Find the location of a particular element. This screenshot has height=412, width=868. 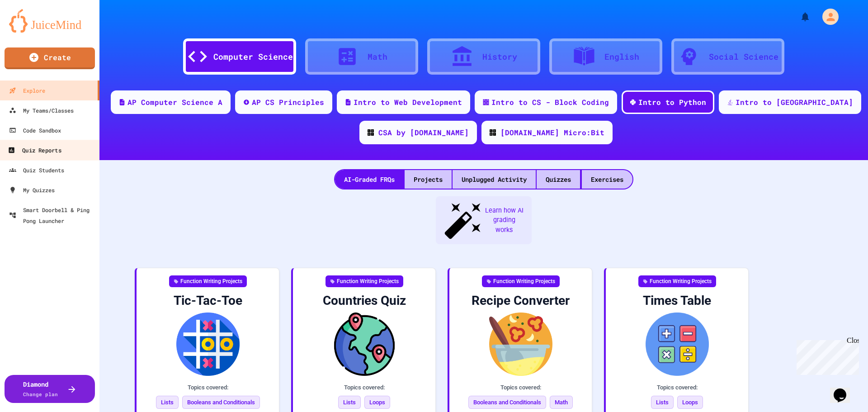

div: Chat with us now!Close is located at coordinates (33, 30).